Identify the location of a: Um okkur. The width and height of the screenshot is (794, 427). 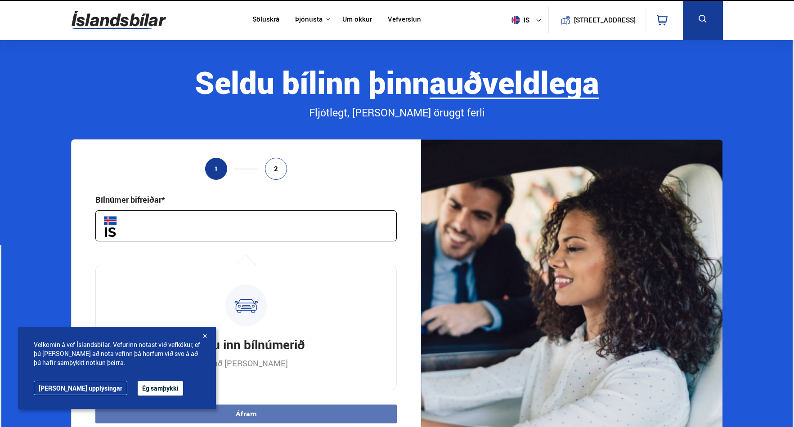
(357, 20).